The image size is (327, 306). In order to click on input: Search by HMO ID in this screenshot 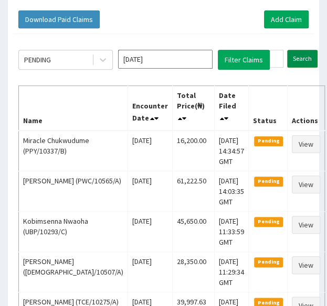, I will do `click(277, 59)`.